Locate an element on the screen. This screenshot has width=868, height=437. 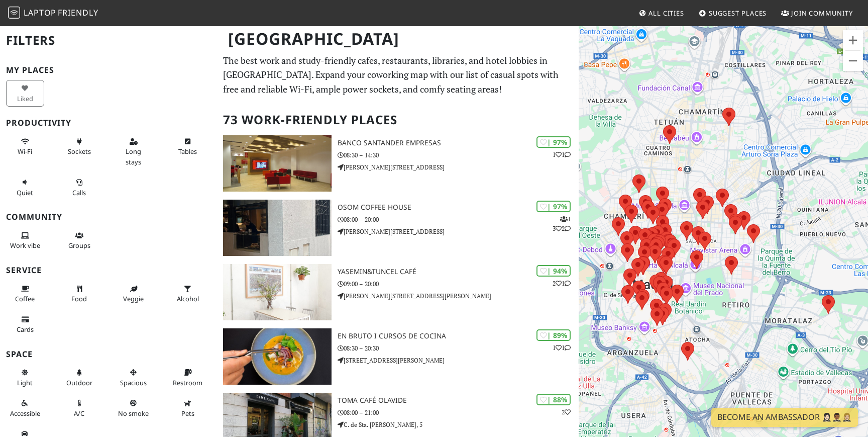
h3: Banco Santander Empresas is located at coordinates (458, 143).